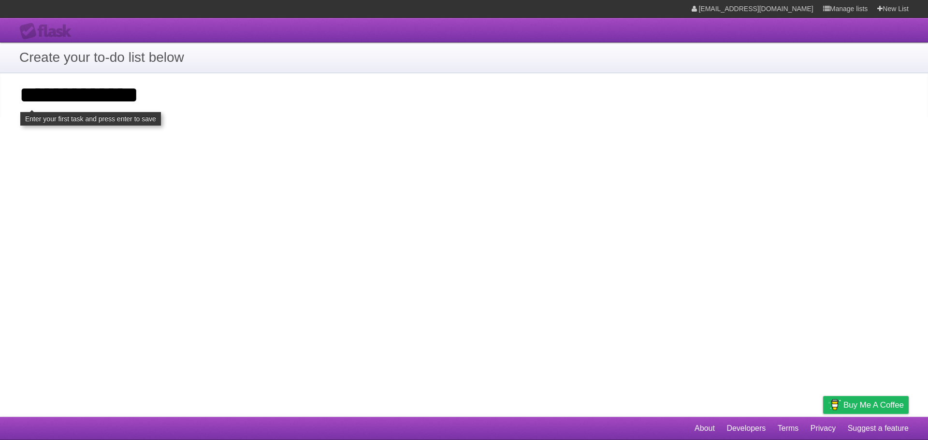 This screenshot has width=928, height=440. What do you see at coordinates (823, 429) in the screenshot?
I see `a: Privacy` at bounding box center [823, 429].